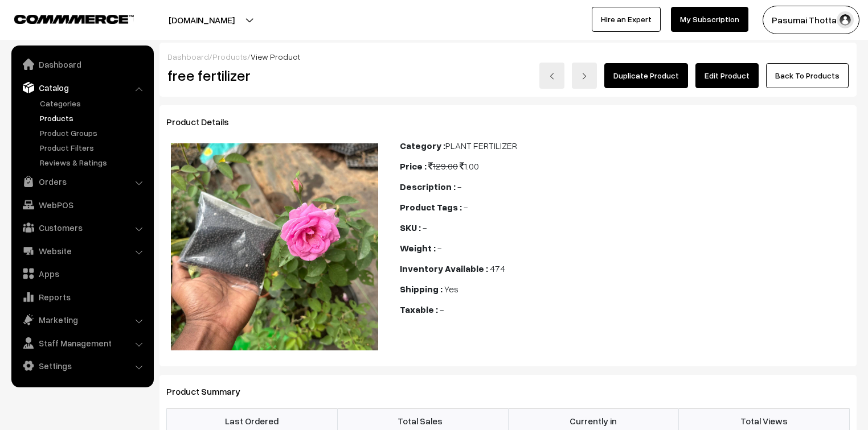  What do you see at coordinates (205, 122) in the screenshot?
I see `span: Product Details` at bounding box center [205, 122].